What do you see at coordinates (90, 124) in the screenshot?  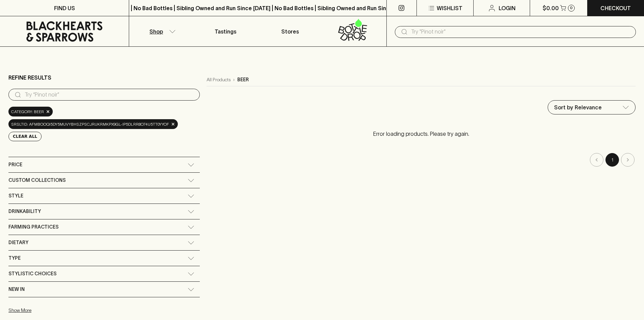 I see `span: srsltid: AfmBOoqI5dY5mUVYbhSzPScjrUKrmkpX9Gl-ip5dlRr8o74u5tt0YyoF` at bounding box center [90, 124].